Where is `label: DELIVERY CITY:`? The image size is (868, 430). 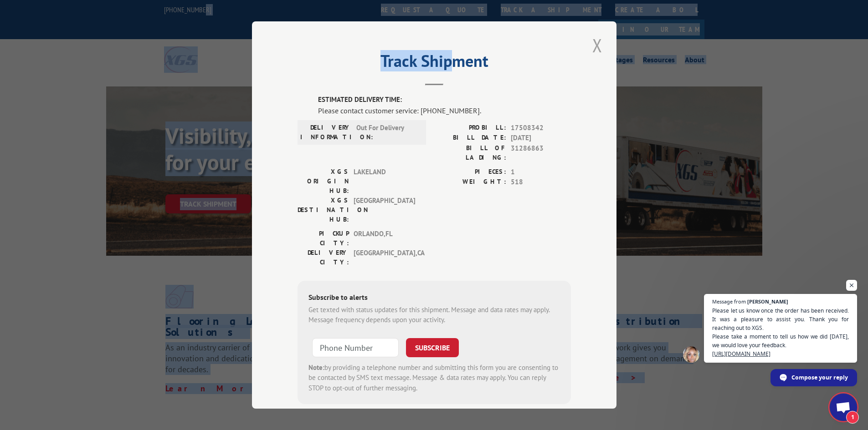
label: DELIVERY CITY: is located at coordinates (323, 257).